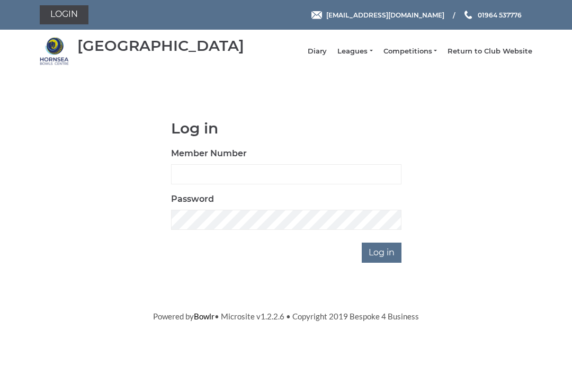  I want to click on img: Phone us, so click(468, 15).